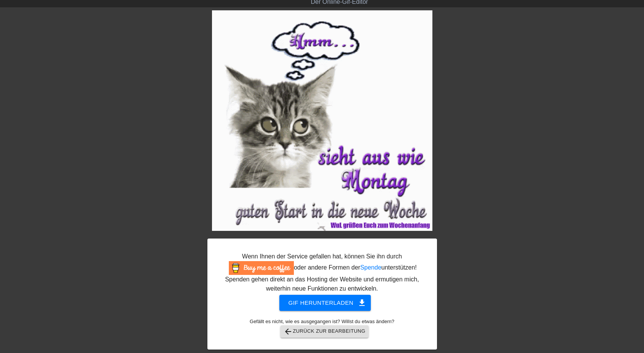 The height and width of the screenshot is (353, 644). Describe the element at coordinates (261, 268) in the screenshot. I see `img: Kauf Mir Einen Kaffee` at that location.